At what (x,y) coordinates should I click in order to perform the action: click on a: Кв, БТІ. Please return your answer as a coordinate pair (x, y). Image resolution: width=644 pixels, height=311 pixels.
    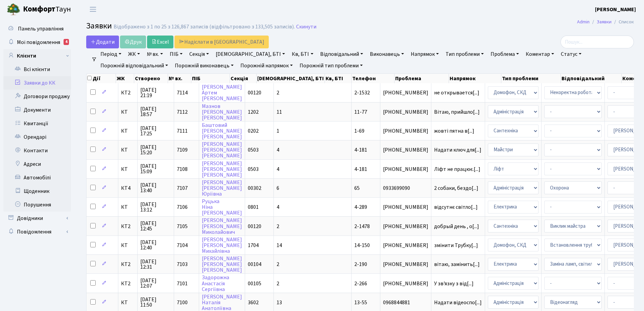
    Looking at the image, I should click on (302, 54).